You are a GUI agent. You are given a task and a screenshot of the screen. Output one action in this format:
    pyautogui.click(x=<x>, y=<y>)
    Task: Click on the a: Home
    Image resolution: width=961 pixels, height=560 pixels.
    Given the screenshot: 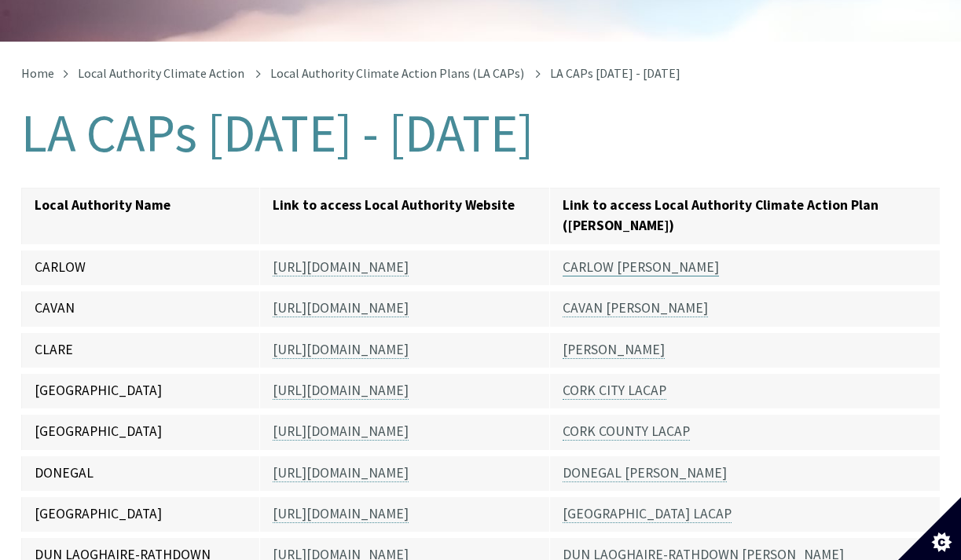 What is the action you would take?
    pyautogui.click(x=37, y=73)
    